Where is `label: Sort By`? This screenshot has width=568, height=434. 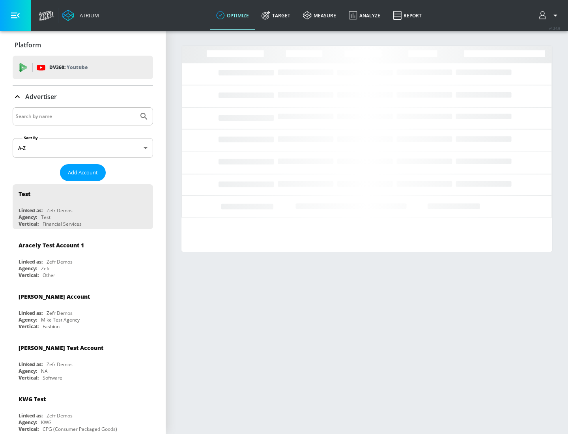
label: Sort By is located at coordinates (31, 138).